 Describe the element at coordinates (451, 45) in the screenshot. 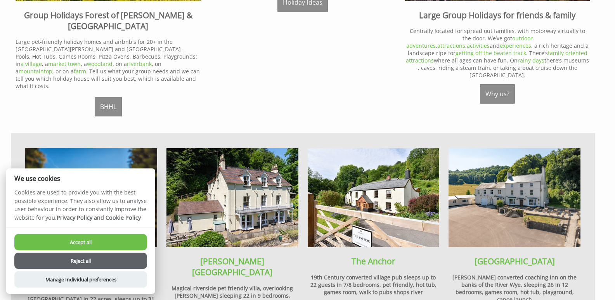

I see `a: attractions` at that location.